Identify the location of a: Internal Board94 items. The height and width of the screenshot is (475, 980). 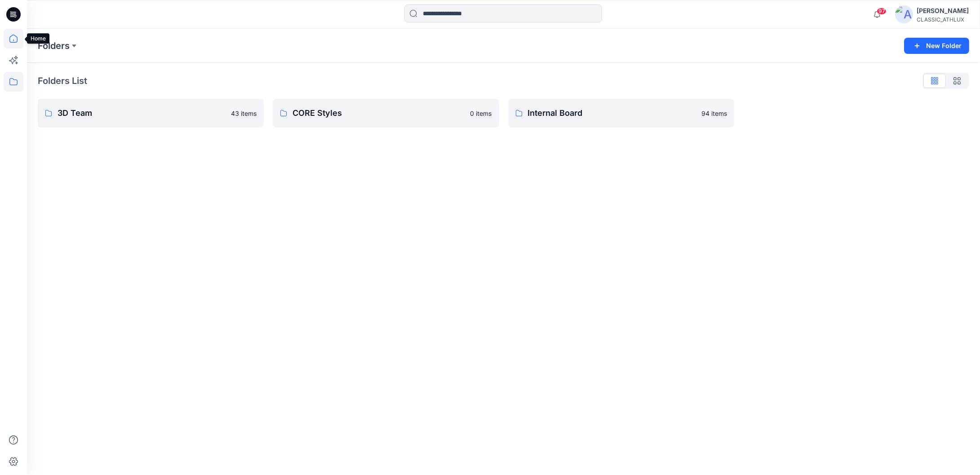
(621, 113).